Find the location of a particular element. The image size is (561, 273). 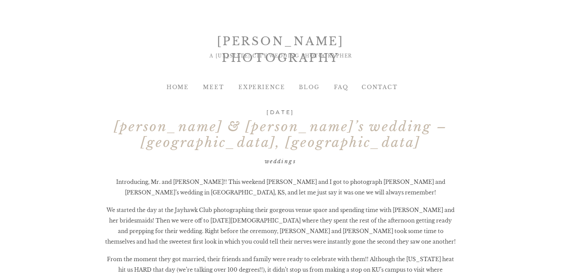

a: MEET is located at coordinates (214, 87).